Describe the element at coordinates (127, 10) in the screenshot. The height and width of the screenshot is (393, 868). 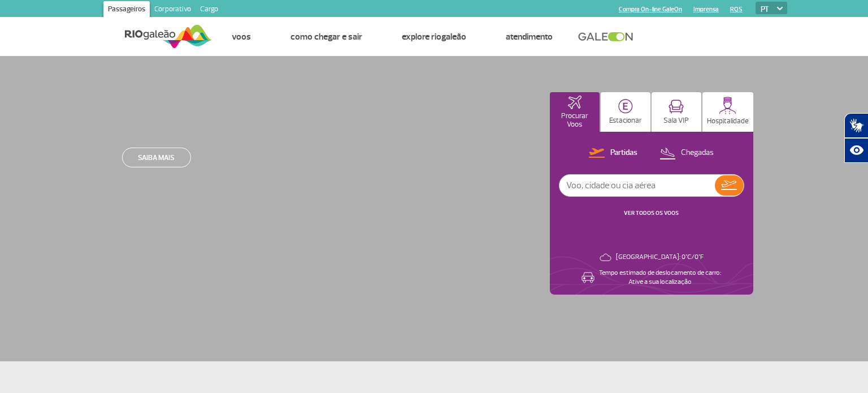
I see `a: Passageiros` at that location.